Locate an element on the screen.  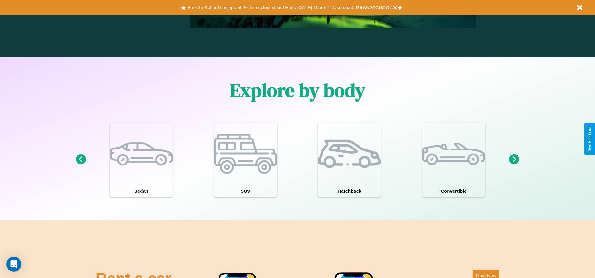
div: Give Feedback is located at coordinates (590, 139).